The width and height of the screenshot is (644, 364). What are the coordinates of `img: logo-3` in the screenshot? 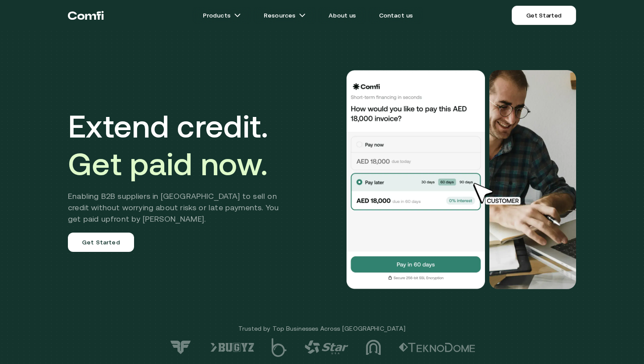 It's located at (374, 347).